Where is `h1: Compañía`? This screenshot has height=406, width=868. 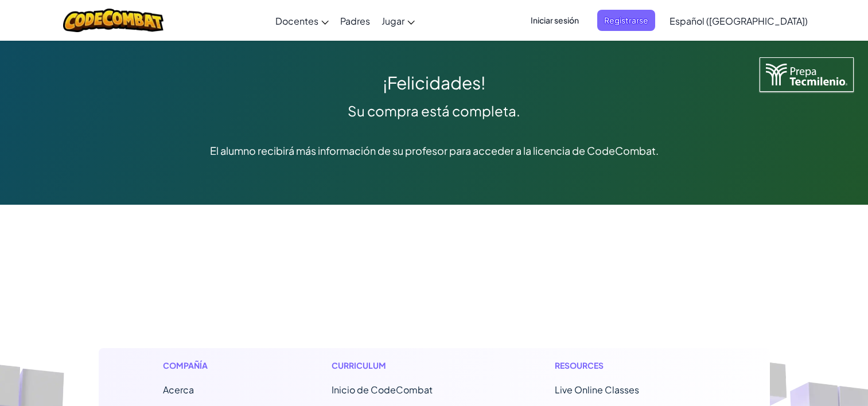
h1: Compañía is located at coordinates (211, 365).